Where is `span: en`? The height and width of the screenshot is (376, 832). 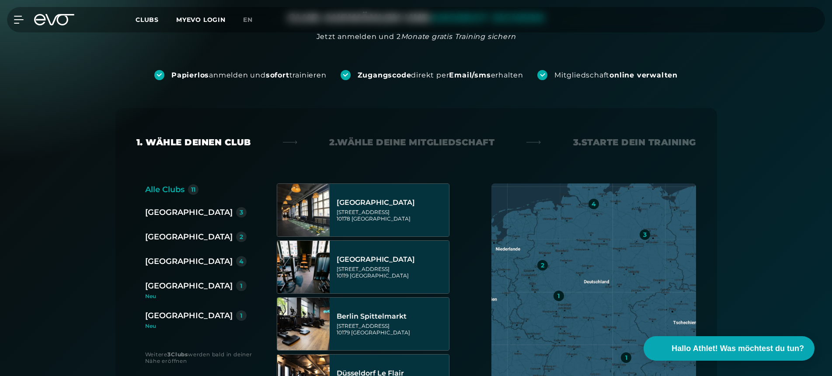 span: en is located at coordinates (248, 20).